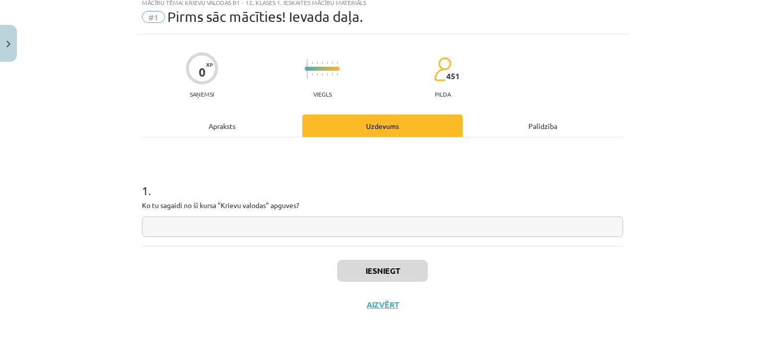 Image resolution: width=765 pixels, height=346 pixels. What do you see at coordinates (383, 271) in the screenshot?
I see `button: Iesniegt` at bounding box center [383, 271].